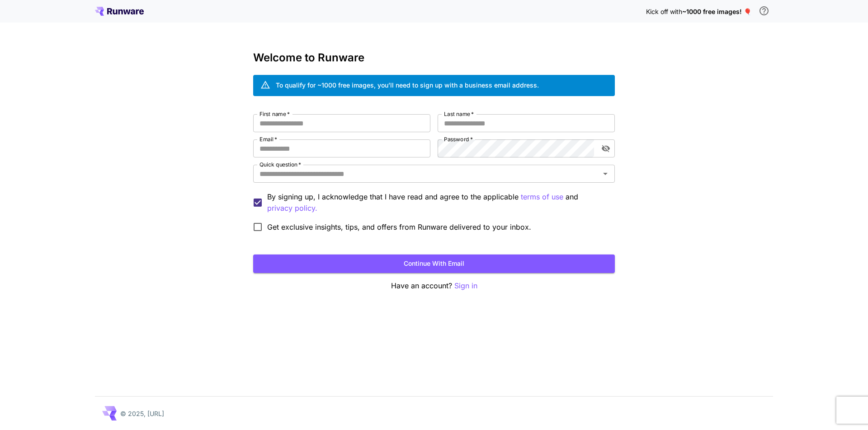  I want to click on button: In order to qualify for free credit, you need to sign up with a business email address and click ..., so click(763, 11).